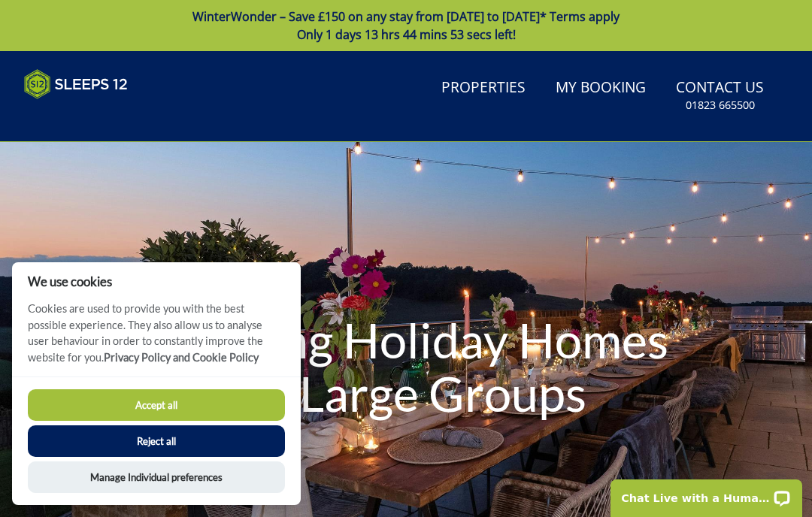  Describe the element at coordinates (406, 35) in the screenshot. I see `span: Only 1 days 13 hrs 44 mins 53 secs left!` at that location.